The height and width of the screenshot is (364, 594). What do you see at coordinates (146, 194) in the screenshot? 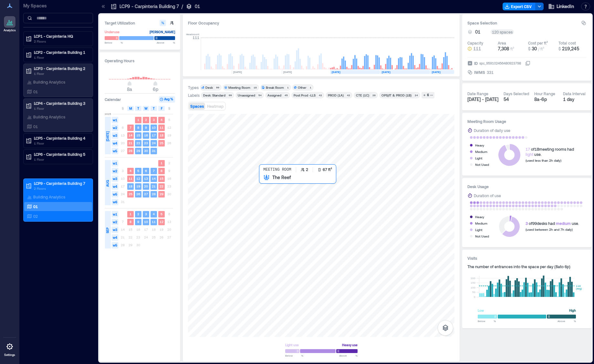
I see `text: 27` at bounding box center [146, 194].